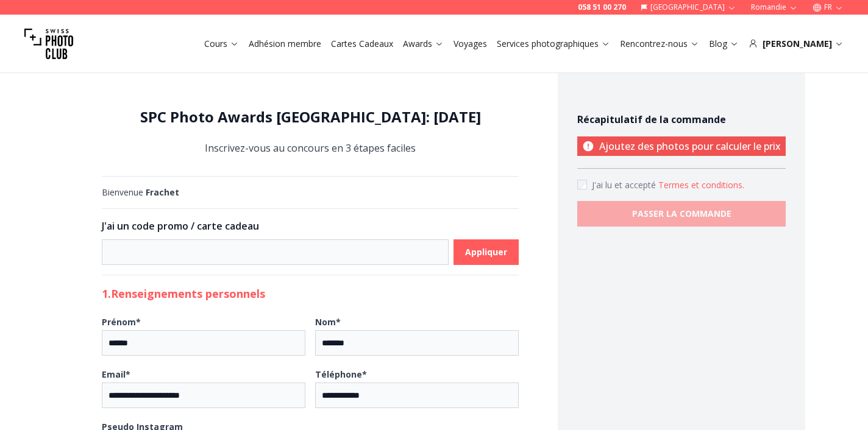 The height and width of the screenshot is (430, 868). What do you see at coordinates (723, 44) in the screenshot?
I see `a: Blog` at bounding box center [723, 44].